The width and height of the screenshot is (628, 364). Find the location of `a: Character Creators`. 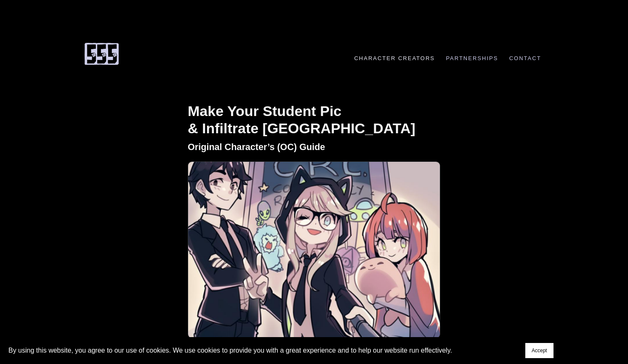

a: Character Creators is located at coordinates (395, 58).